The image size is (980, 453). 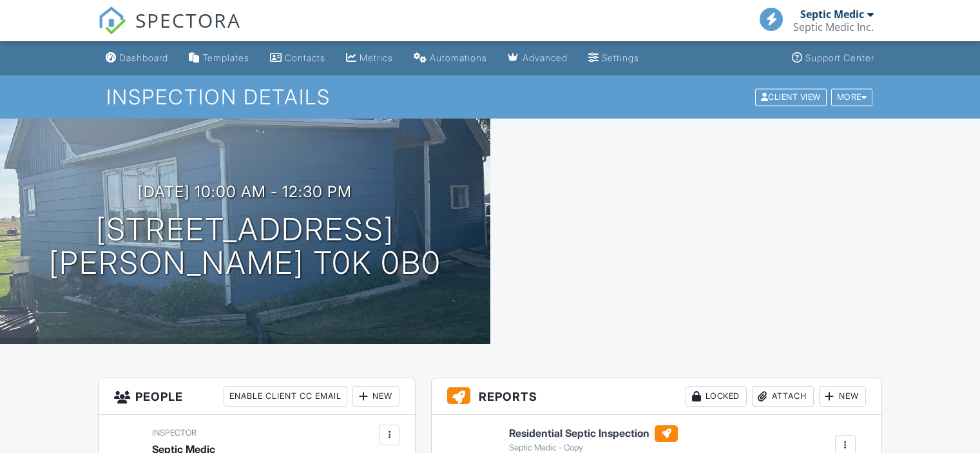 I want to click on div: Client View, so click(x=791, y=97).